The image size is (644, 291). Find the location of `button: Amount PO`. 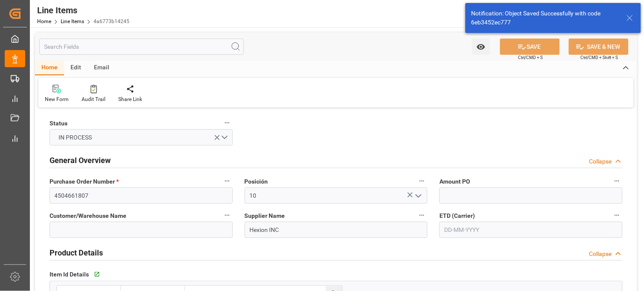

button: Amount PO is located at coordinates (617, 181).